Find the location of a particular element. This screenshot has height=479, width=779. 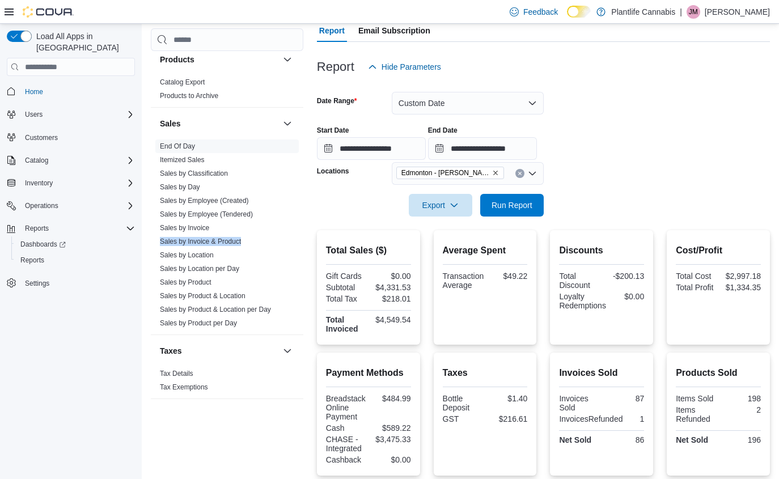

span: Sales by Invoice & Product is located at coordinates (200, 241).